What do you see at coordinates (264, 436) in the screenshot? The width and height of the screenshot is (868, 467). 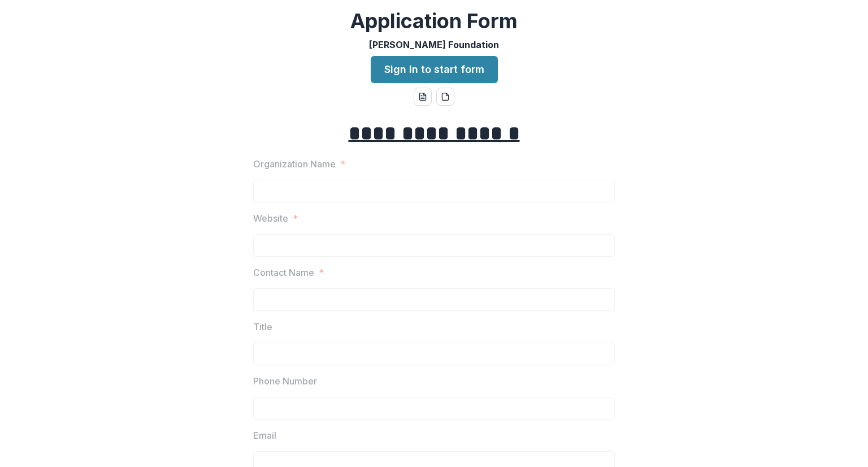 I see `p: Email` at bounding box center [264, 436].